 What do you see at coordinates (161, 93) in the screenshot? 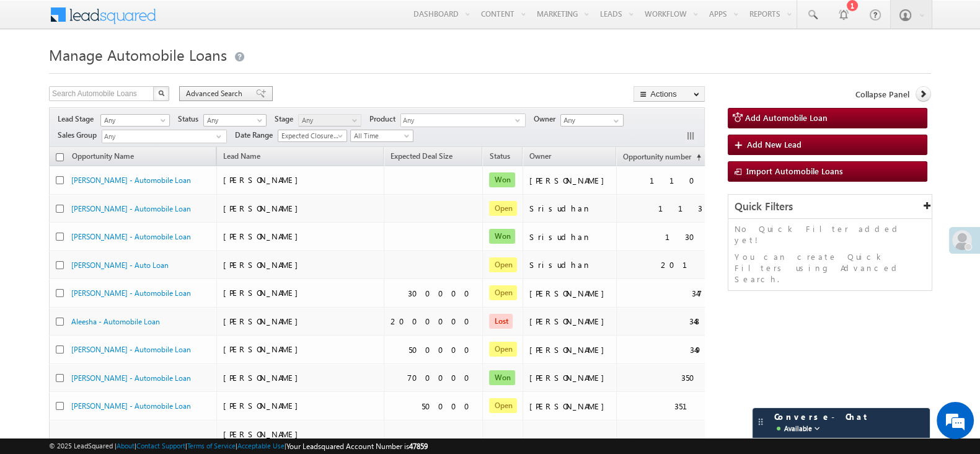
I see `img: Search` at bounding box center [161, 93].